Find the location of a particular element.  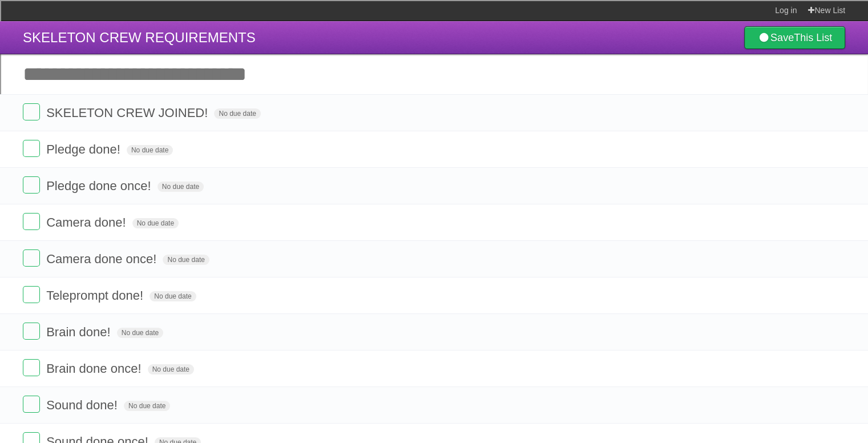

span: SKELETON CREW JOINED! is located at coordinates (129, 112).